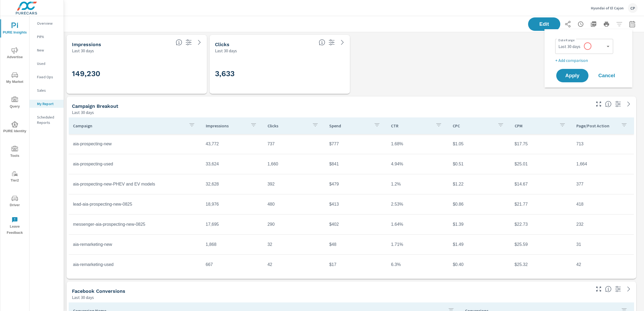  Describe the element at coordinates (603, 164) in the screenshot. I see `td: 1,664` at that location.